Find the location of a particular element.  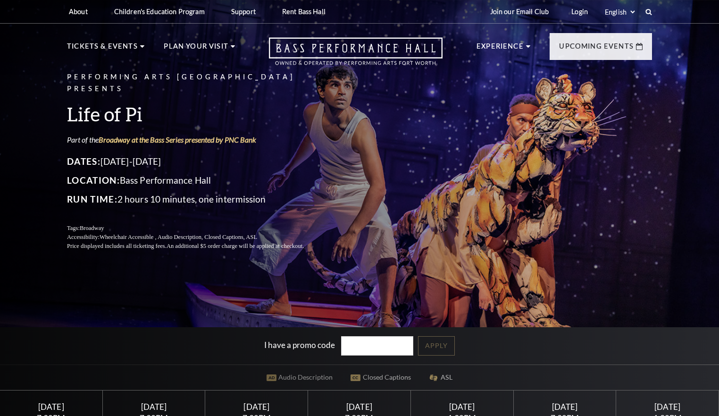

a: Broadway at the Bass Series presented by PNC Bank is located at coordinates (177, 139).